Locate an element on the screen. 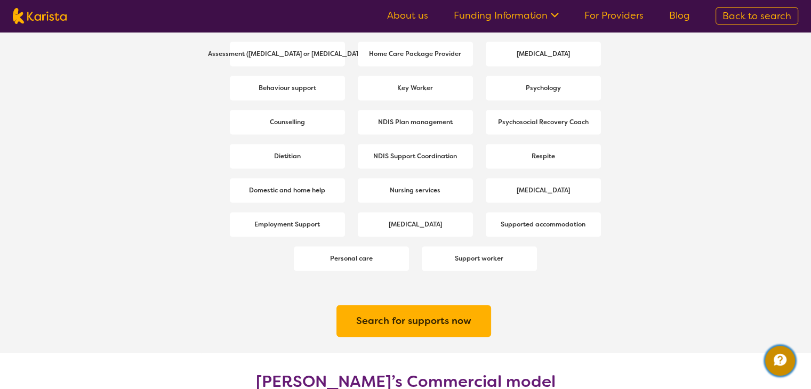  a: Back to search is located at coordinates (757, 16).